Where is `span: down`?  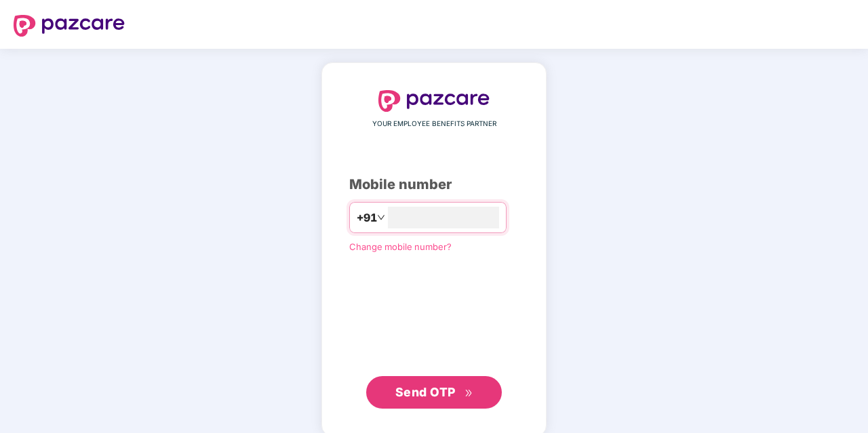
span: down is located at coordinates (381, 217).